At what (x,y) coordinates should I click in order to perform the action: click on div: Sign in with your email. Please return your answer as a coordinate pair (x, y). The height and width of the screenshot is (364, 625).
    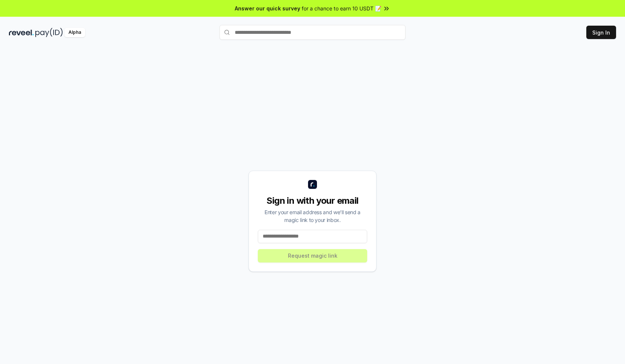
    Looking at the image, I should click on (312, 201).